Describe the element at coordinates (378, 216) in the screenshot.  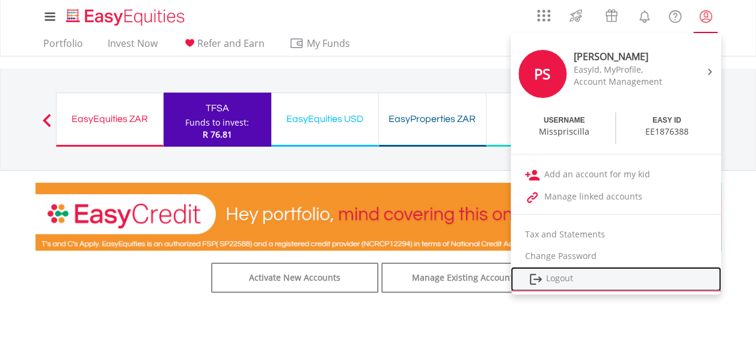
I see `img: EasyCredit Promotion Banner` at that location.